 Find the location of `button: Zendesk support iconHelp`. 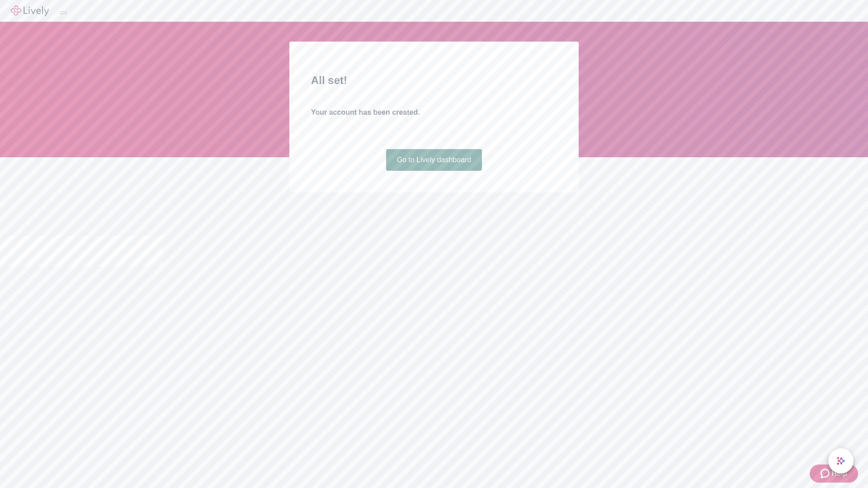

button: Zendesk support iconHelp is located at coordinates (834, 473).